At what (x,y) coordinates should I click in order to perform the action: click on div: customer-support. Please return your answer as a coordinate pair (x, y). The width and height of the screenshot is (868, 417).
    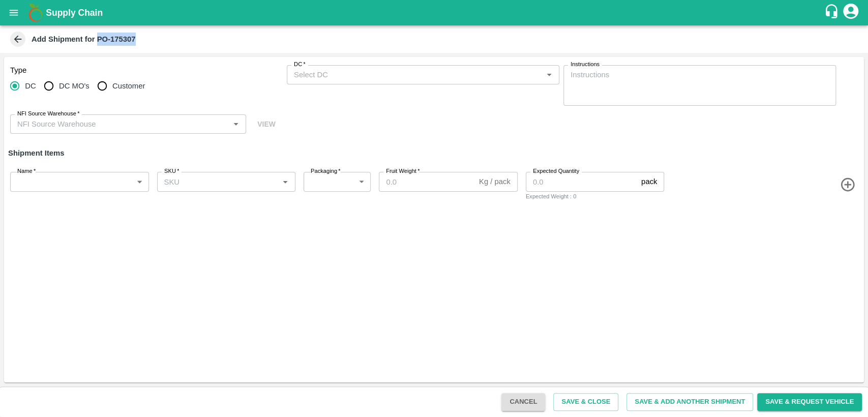
    Looking at the image, I should click on (832, 13).